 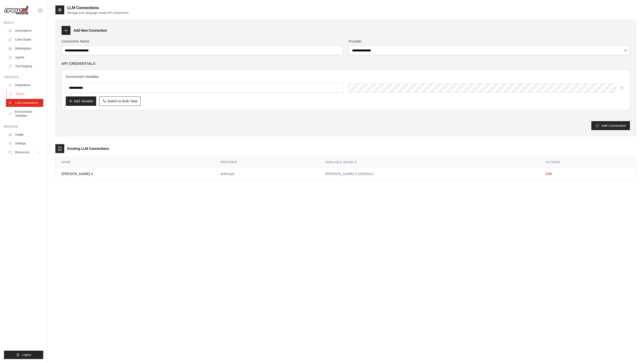 I want to click on button: Switch to Bulk View, so click(x=120, y=101).